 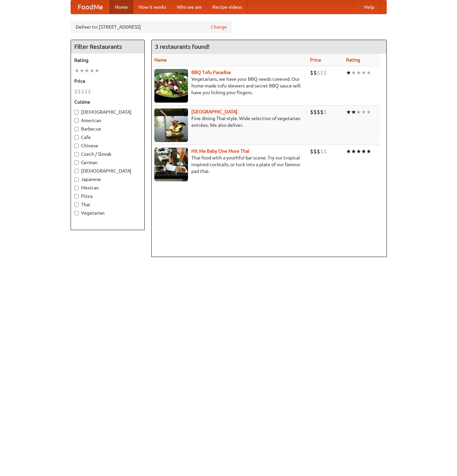 I want to click on a: Help, so click(x=369, y=7).